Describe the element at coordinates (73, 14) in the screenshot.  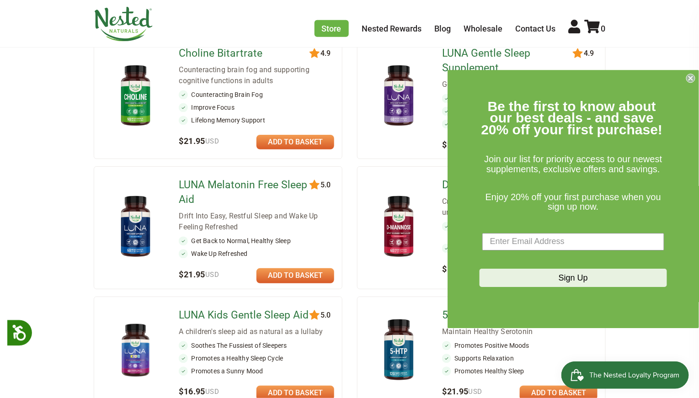
I see `span: The Nested Loyalty Program` at that location.